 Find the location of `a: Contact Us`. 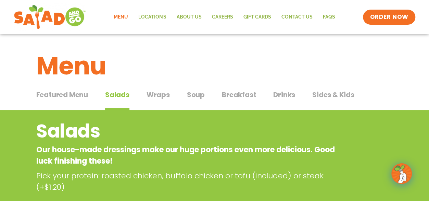

a: Contact Us is located at coordinates (297, 17).